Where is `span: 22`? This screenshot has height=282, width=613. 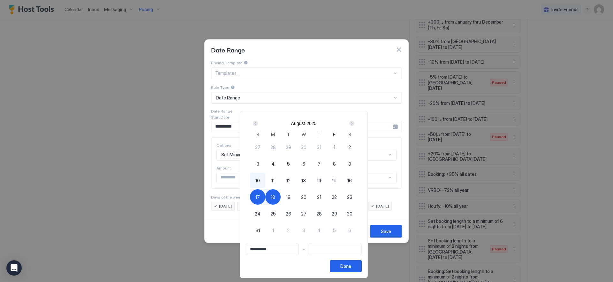 span: 22 is located at coordinates (334, 197).